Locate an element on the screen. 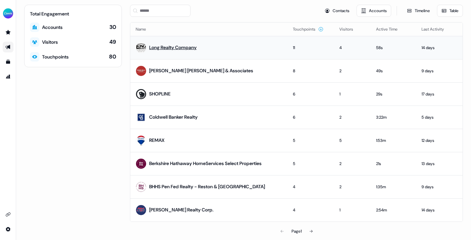  div: Touchpoints is located at coordinates (55, 57).